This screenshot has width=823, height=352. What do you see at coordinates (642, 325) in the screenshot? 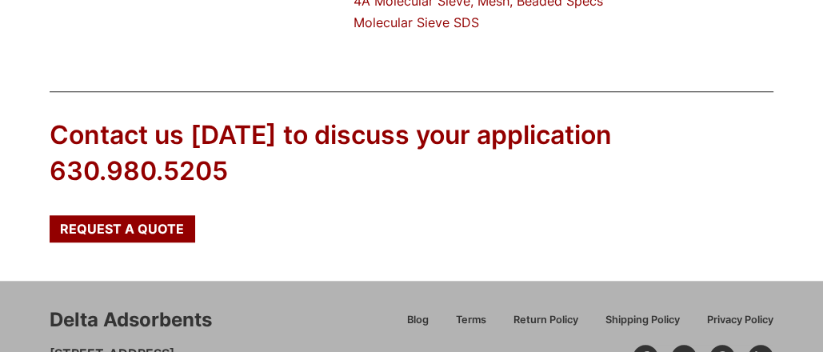
I see `a: Shipping Policy` at bounding box center [642, 325].